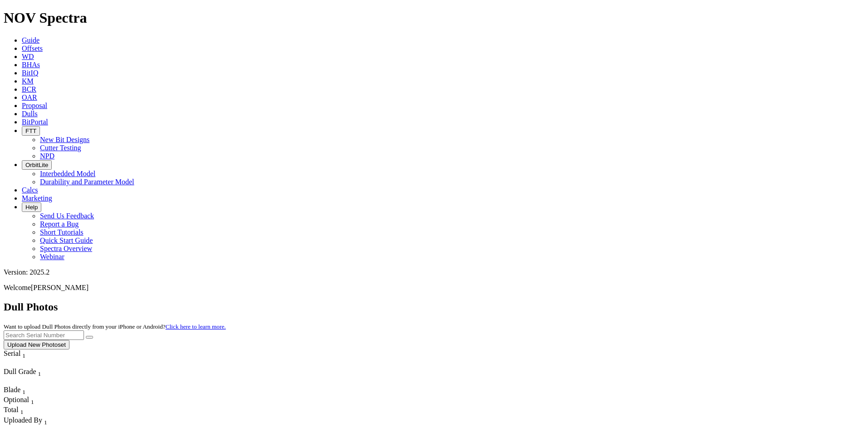  Describe the element at coordinates (34, 105) in the screenshot. I see `span: Proposal` at that location.